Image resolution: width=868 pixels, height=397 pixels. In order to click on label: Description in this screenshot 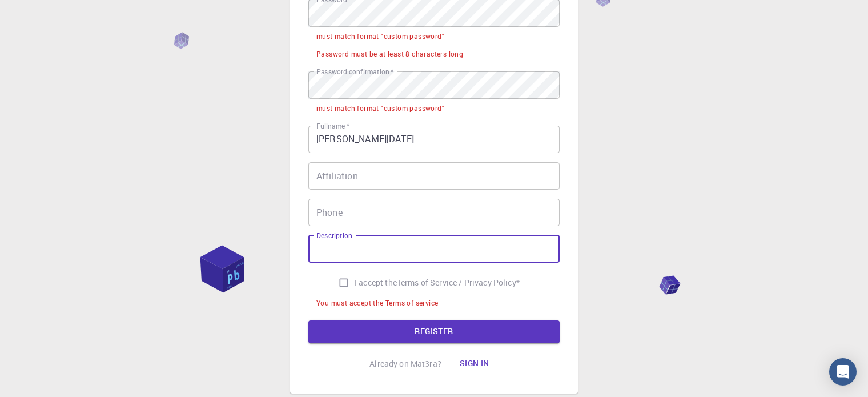, I will do `click(334, 235)`.